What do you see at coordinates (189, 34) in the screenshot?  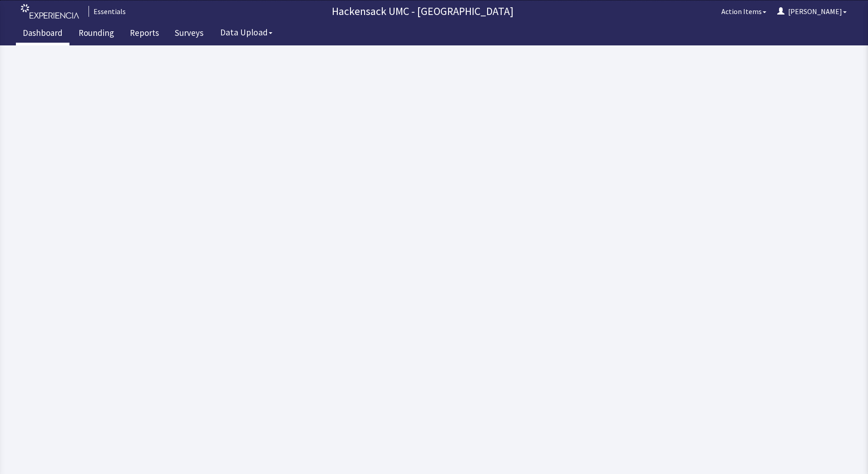 I see `a: Surveys` at bounding box center [189, 34].